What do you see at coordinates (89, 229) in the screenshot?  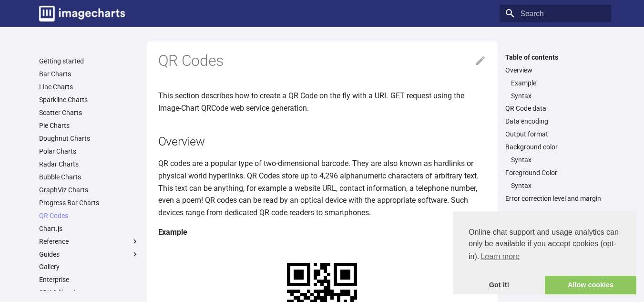 I see `a: Chart.js` at bounding box center [89, 229].